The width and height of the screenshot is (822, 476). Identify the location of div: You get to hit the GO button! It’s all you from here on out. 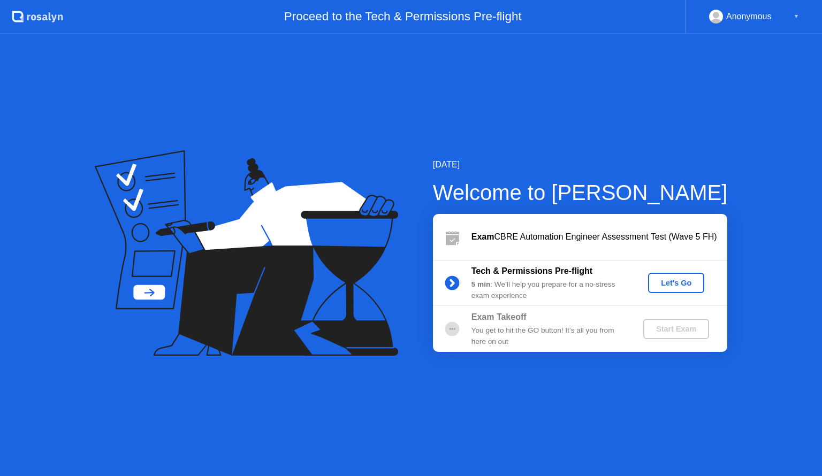
(548, 336).